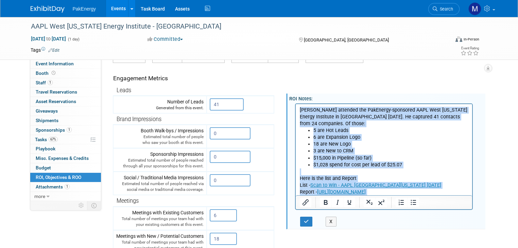 The image size is (518, 248). Describe the element at coordinates (66, 73) in the screenshot. I see `a: Booth` at that location.